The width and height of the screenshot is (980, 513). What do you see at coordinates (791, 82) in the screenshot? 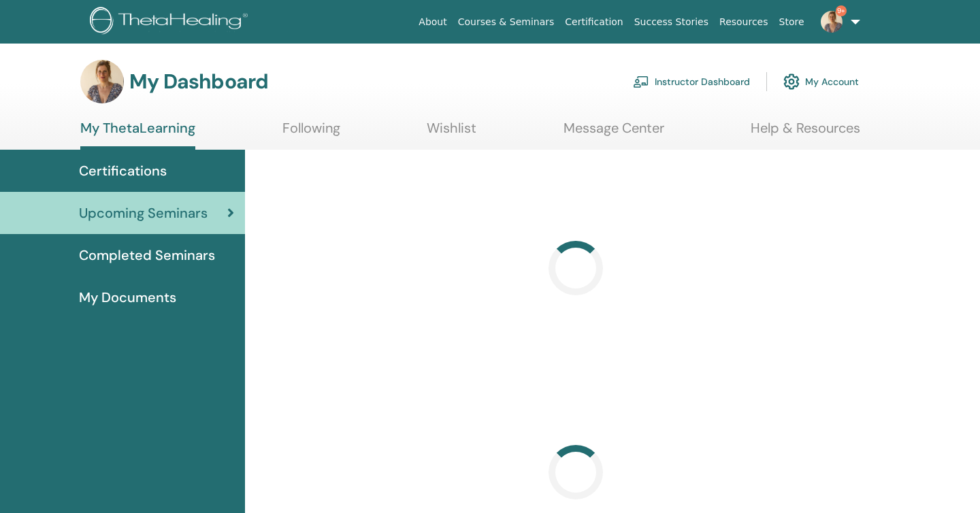
I see `img: cog.svg` at bounding box center [791, 82].